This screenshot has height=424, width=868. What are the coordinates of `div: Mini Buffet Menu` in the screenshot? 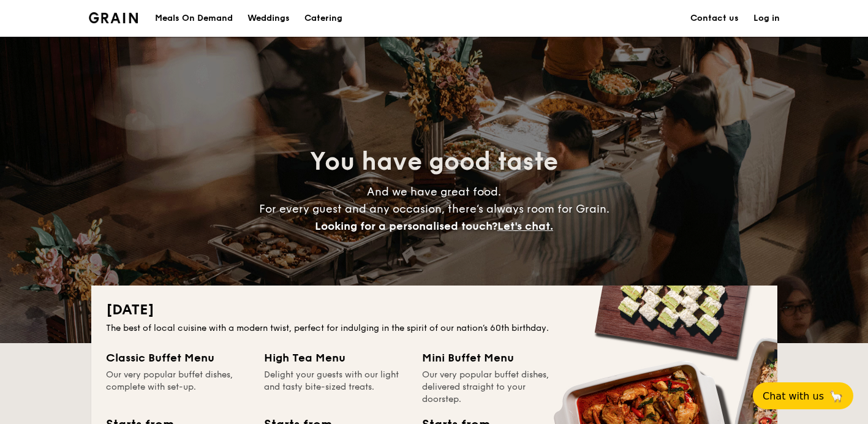 It's located at (494, 358).